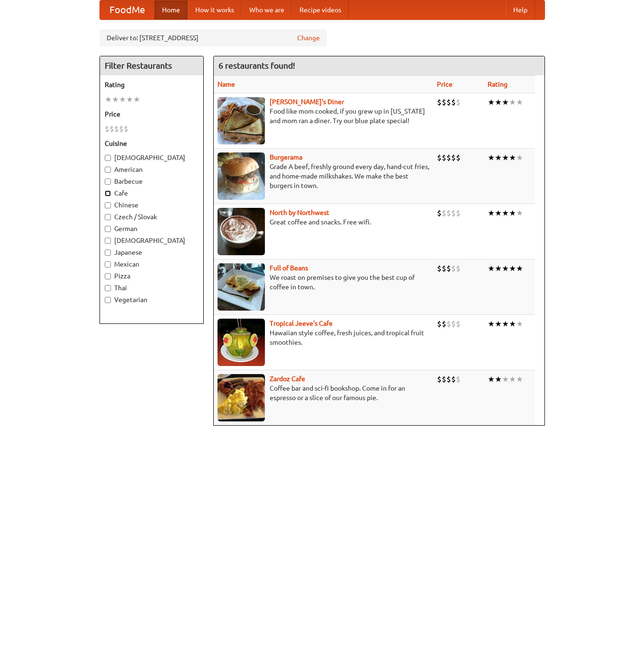 The width and height of the screenshot is (644, 670). What do you see at coordinates (299, 213) in the screenshot?
I see `a: North by Northwest` at bounding box center [299, 213].